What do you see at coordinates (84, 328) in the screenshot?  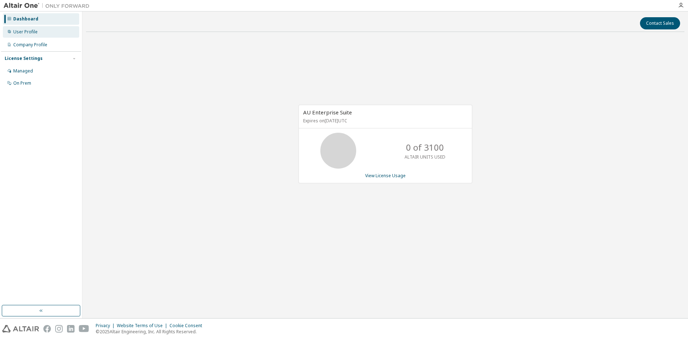 I see `img: youtube.svg` at bounding box center [84, 328].